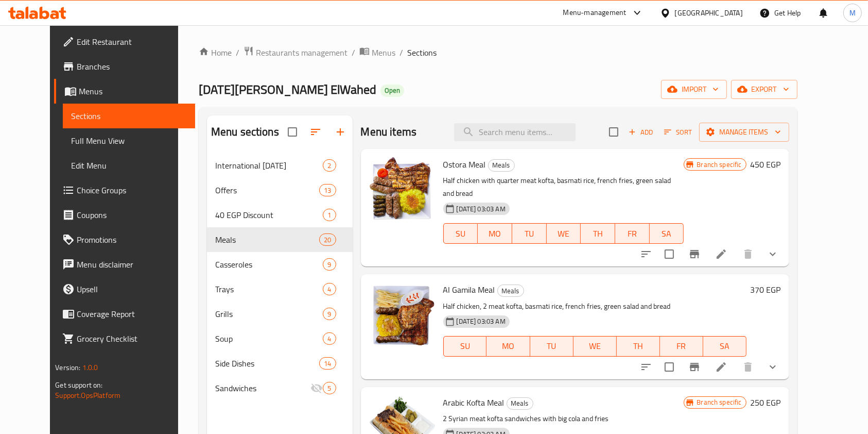  What do you see at coordinates (68, 367) in the screenshot?
I see `span: Version:` at bounding box center [68, 367].